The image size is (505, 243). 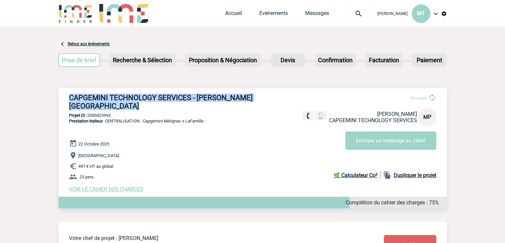 I want to click on span: CAPGEMINI TECHNOLOGY SERVICES, so click(x=373, y=120).